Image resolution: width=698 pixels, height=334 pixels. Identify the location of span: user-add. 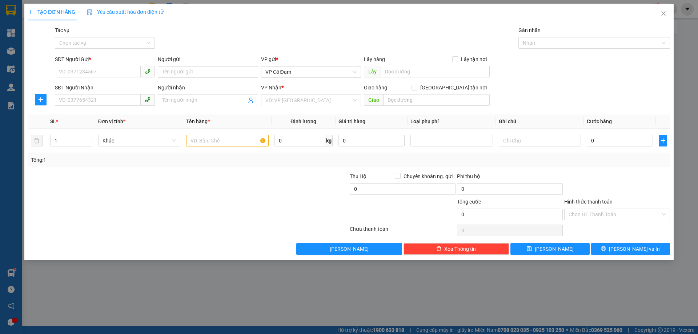
(251, 100).